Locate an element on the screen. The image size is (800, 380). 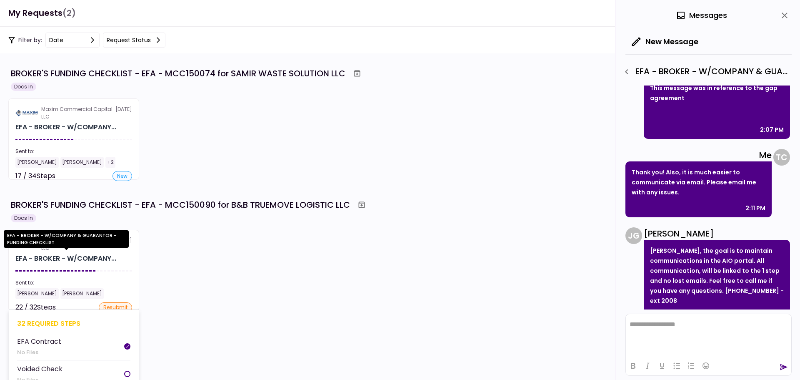
div: 17 / 34 Steps is located at coordinates (35, 176).